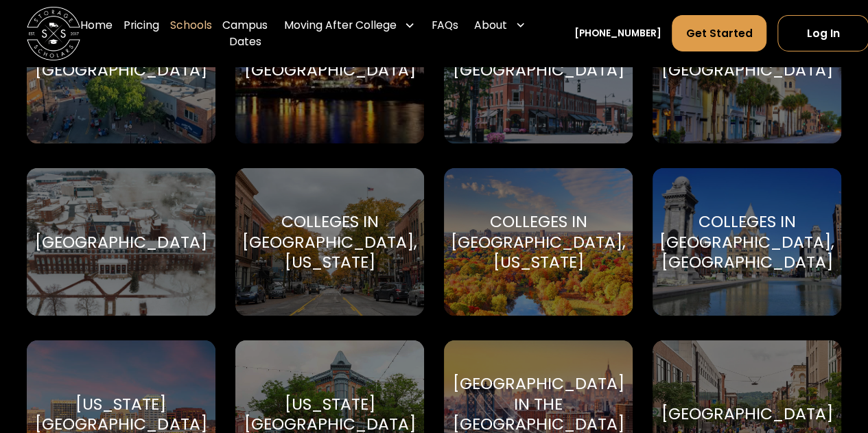 This screenshot has height=433, width=868. What do you see at coordinates (53, 34) in the screenshot?
I see `a: home` at bounding box center [53, 34].